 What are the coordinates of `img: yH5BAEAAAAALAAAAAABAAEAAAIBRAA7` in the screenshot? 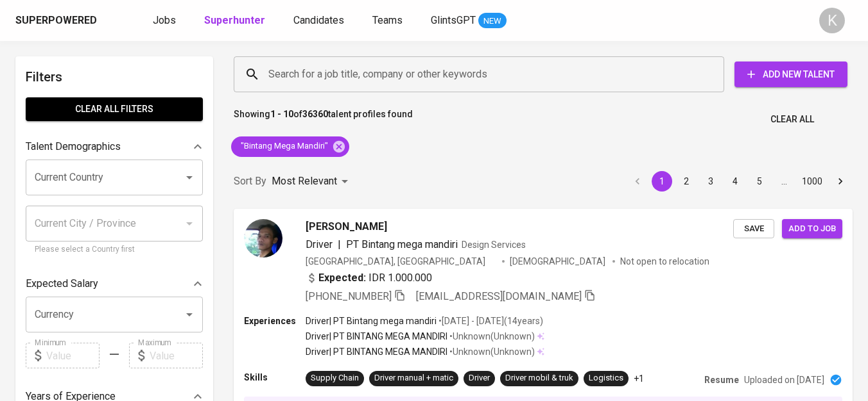 It's located at (491, 262).